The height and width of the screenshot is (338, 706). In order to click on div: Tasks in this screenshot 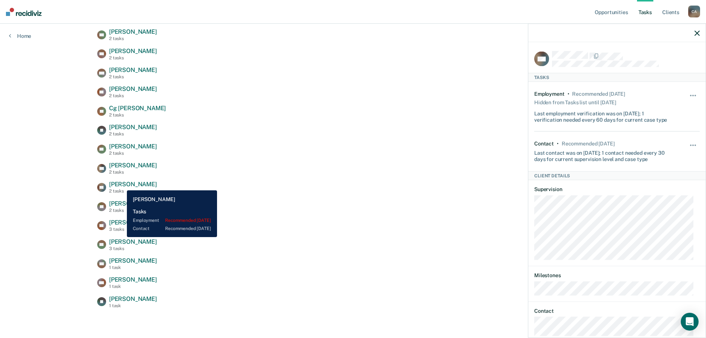, I will do `click(617, 77)`.